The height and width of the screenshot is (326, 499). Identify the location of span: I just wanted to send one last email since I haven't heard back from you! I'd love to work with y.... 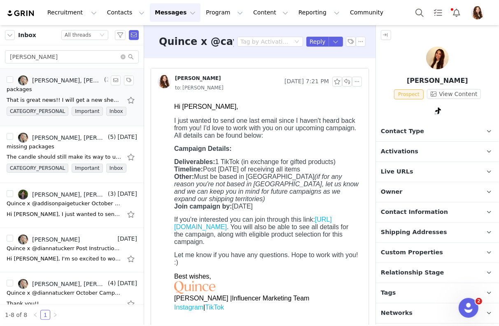
(94, 29).